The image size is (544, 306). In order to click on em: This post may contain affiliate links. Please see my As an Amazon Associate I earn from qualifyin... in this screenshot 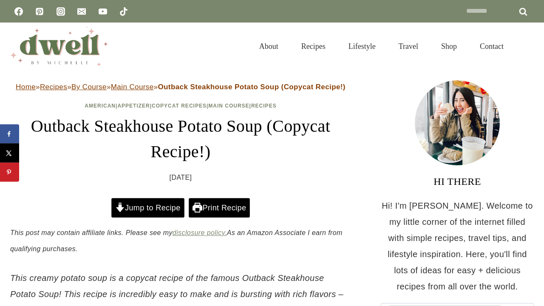, I will do `click(176, 240)`.